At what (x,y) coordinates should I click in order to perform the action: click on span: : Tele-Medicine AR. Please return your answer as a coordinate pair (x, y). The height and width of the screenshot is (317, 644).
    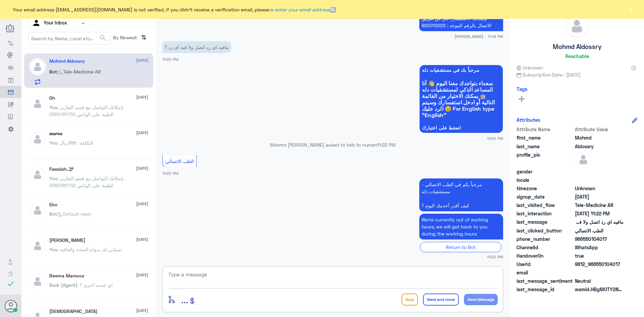
    Looking at the image, I should click on (79, 71).